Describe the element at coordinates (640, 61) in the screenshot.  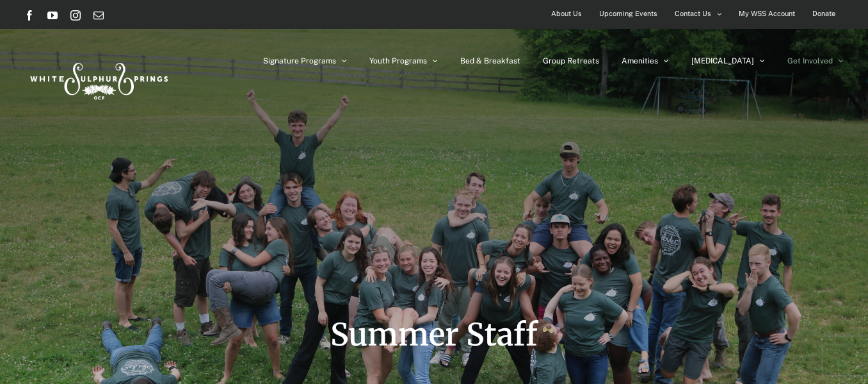
I see `span: Amenities` at that location.